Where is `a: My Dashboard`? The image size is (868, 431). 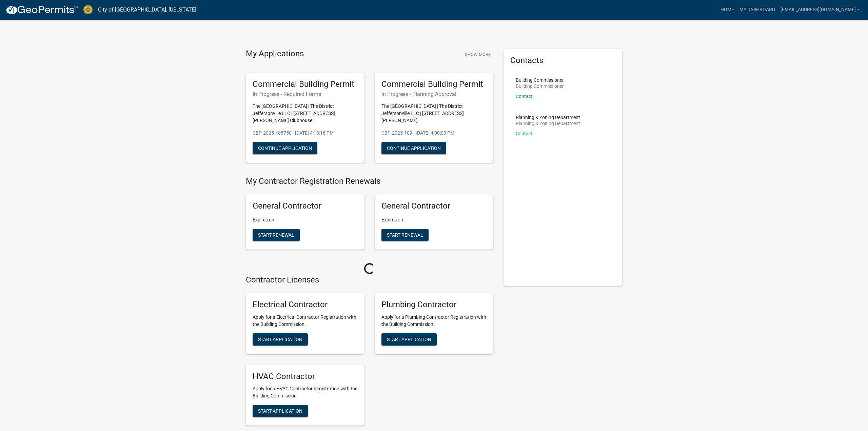
a: My Dashboard is located at coordinates (757, 10).